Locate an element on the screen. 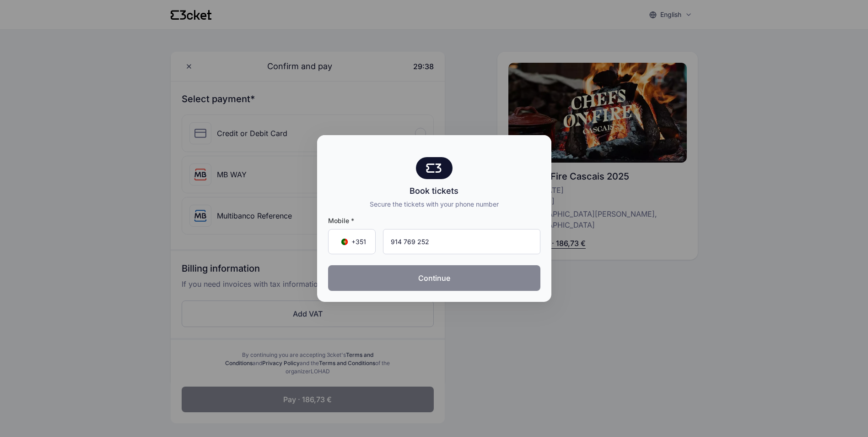 This screenshot has width=868, height=437. div: Book tickets is located at coordinates (434, 191).